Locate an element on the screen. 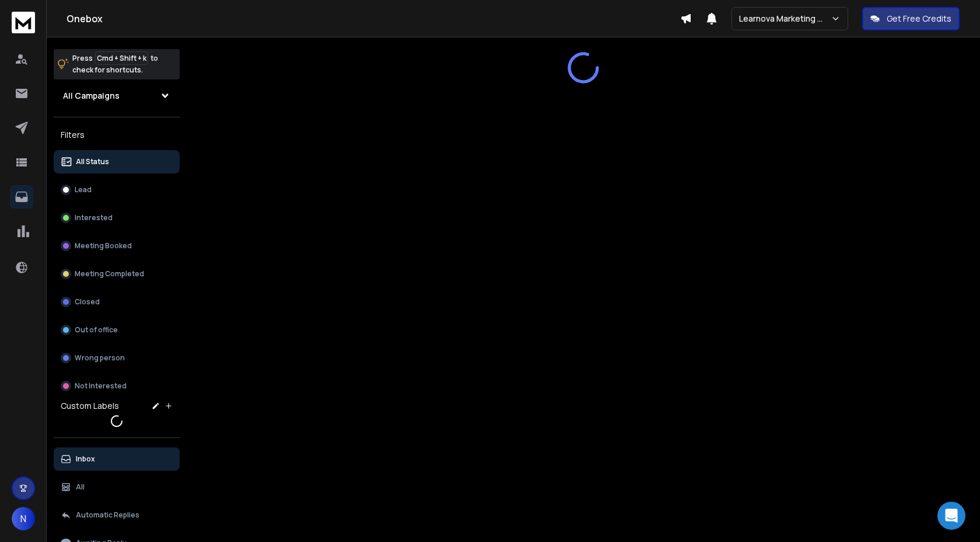 This screenshot has height=542, width=980. p: Press to check for shortcuts. is located at coordinates (115, 64).